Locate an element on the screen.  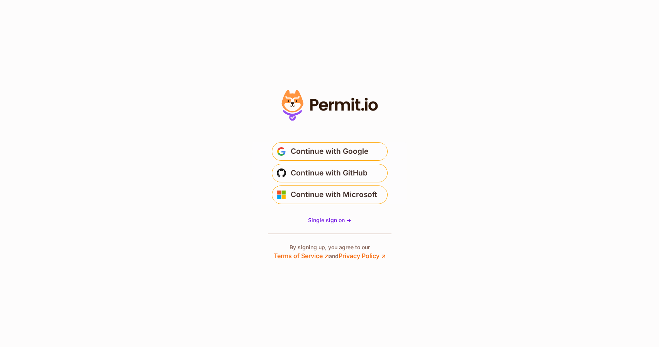
a: Terms of Service ↗ is located at coordinates (301, 256).